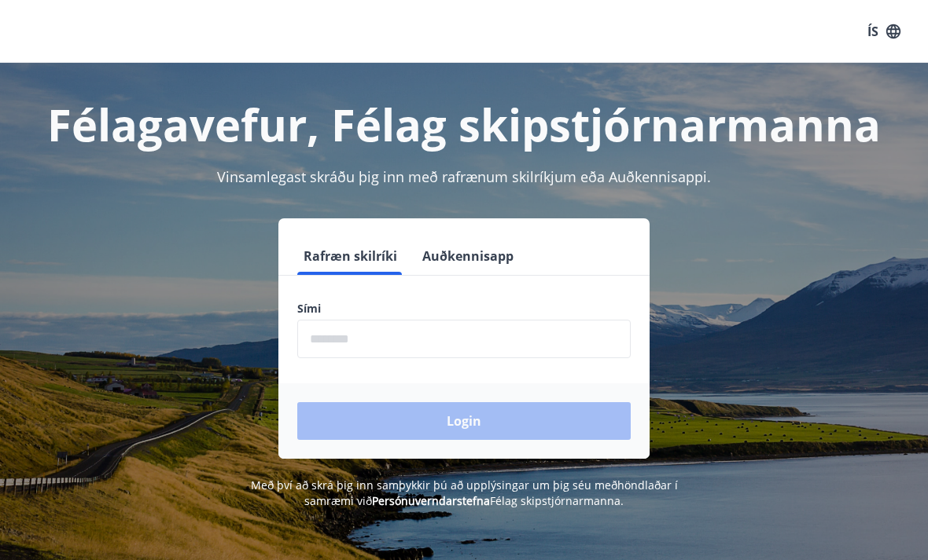 The image size is (928, 560). I want to click on h1: Félagavefur, Félag skipstjórnarmanna, so click(464, 124).